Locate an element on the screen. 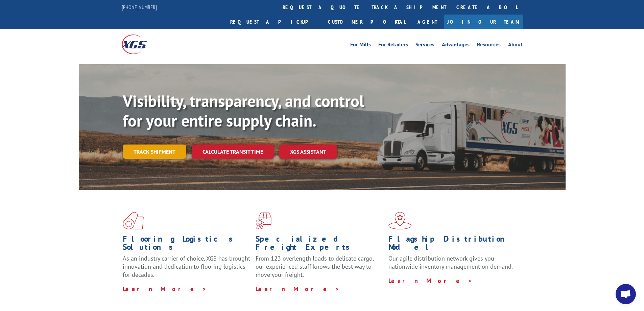 The image size is (644, 311). a: For Mills is located at coordinates (360, 46).